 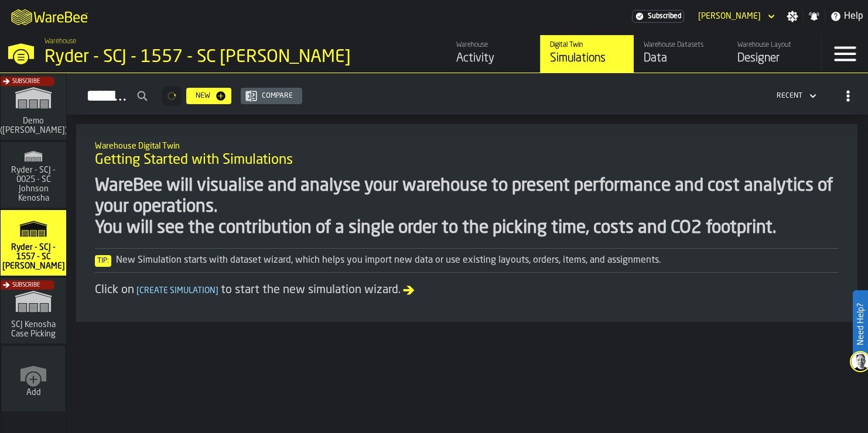 What do you see at coordinates (664, 17) in the screenshot?
I see `span: Subscribed` at bounding box center [664, 17].